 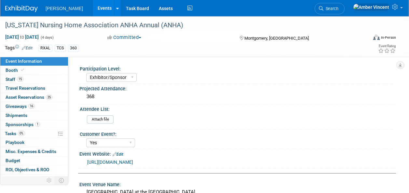 I want to click on span: 0%, so click(x=21, y=133).